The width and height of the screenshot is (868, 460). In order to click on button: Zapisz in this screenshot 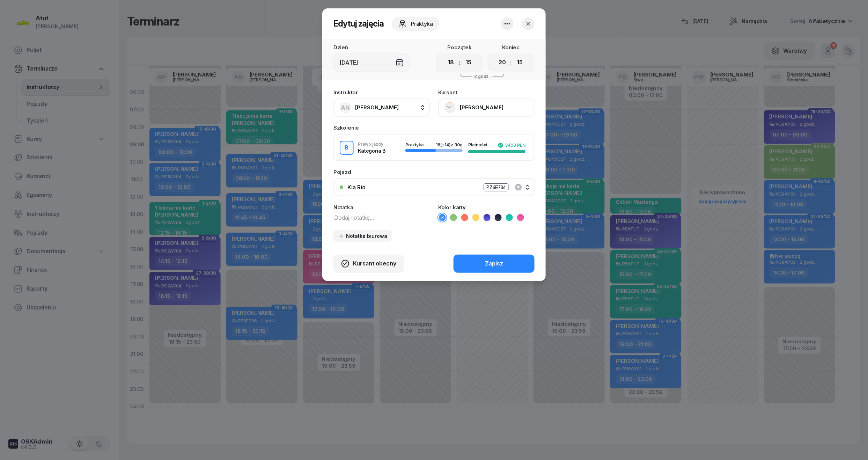, I will do `click(494, 264)`.